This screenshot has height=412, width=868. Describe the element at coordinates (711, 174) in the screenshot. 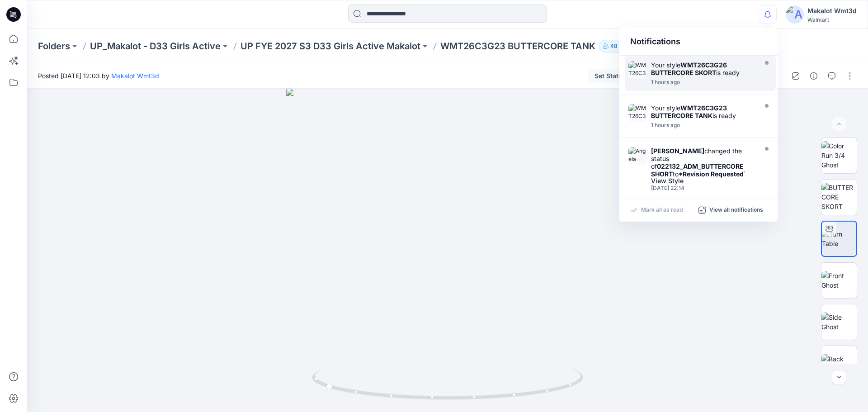

I see `strong: *Revision Requested` at that location.